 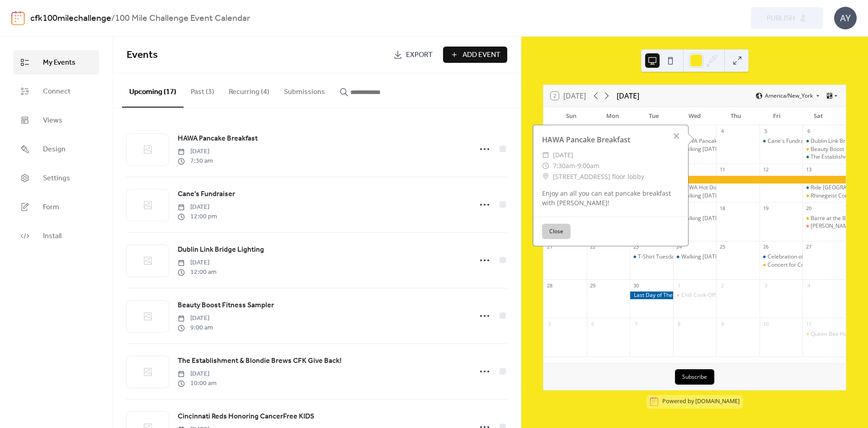 I want to click on div: 30, so click(x=636, y=285).